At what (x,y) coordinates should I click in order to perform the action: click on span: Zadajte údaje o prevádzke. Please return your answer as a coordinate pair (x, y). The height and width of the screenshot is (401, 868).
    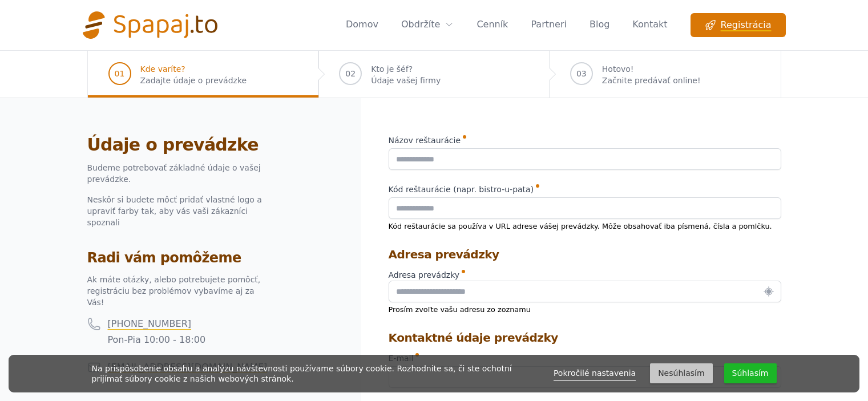
    Looking at the image, I should click on (193, 81).